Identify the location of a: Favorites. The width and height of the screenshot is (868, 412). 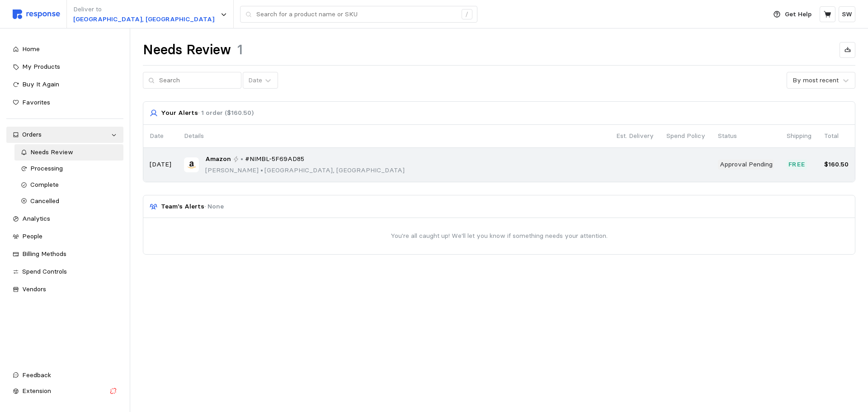
(65, 103).